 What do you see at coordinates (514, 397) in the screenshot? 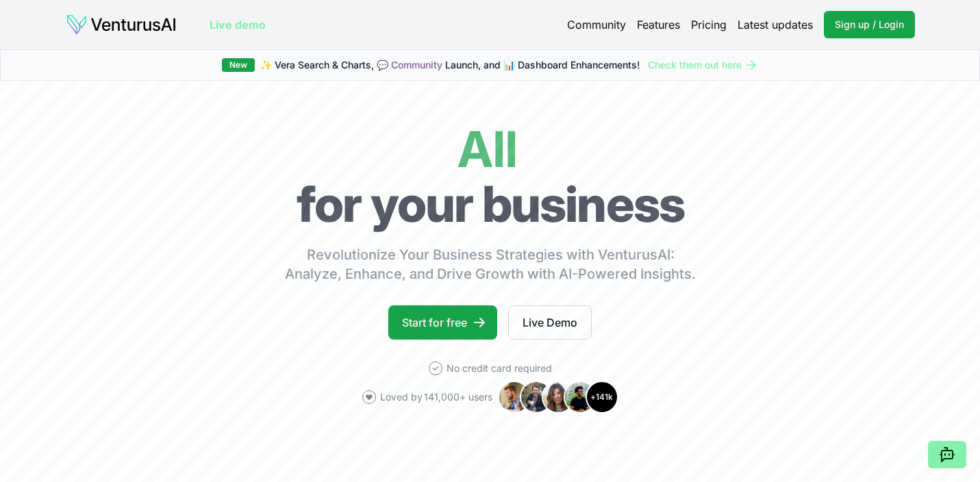
I see `img: Avatar 1` at bounding box center [514, 397].